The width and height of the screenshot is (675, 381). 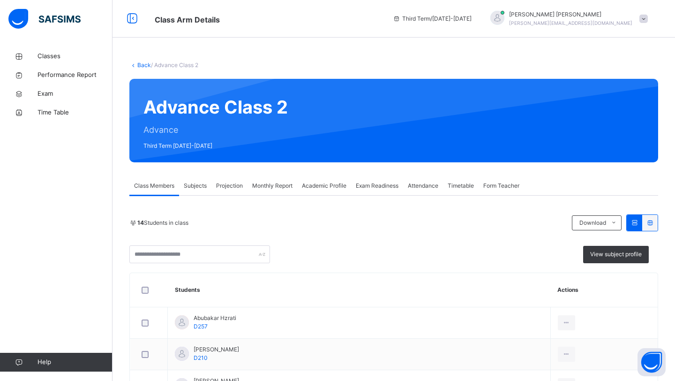 I want to click on span: session/term information, so click(x=432, y=19).